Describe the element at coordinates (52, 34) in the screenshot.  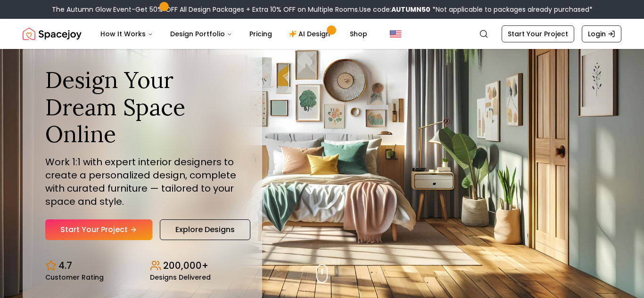
I see `img: Spacejoy Logo` at that location.